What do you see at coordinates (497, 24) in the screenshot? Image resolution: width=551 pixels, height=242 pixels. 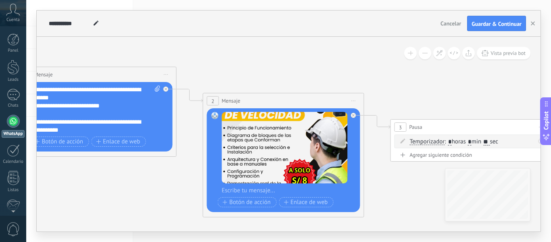 I see `span: Guardar & Continuar` at bounding box center [497, 24].